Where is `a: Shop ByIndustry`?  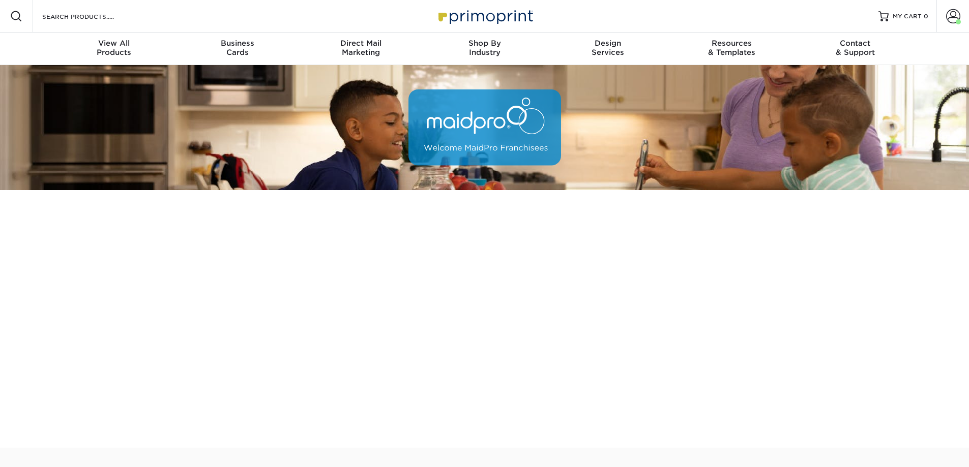
a: Shop ByIndustry is located at coordinates (484, 49).